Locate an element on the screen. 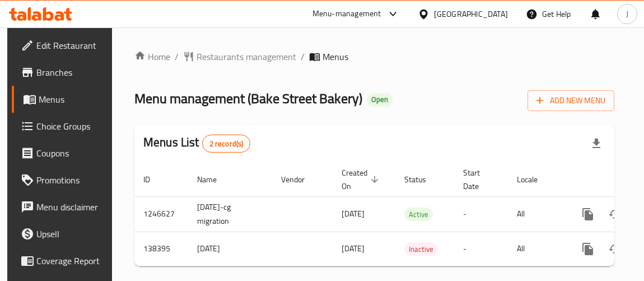  h2: Menus List is located at coordinates (197, 143).